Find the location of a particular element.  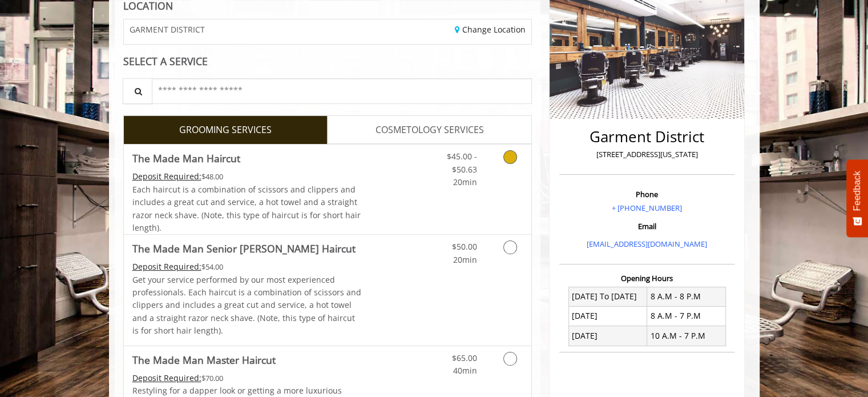

span: GARMENT DISTRICT is located at coordinates (167, 29).